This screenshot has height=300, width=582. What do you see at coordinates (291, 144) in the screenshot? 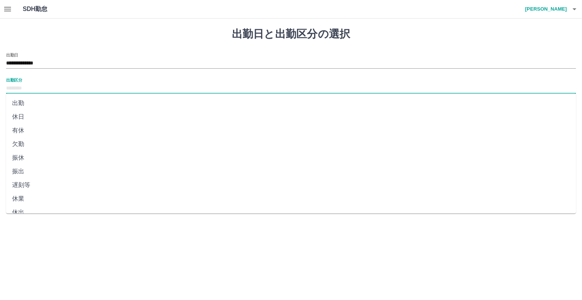
I see `li: 欠勤` at bounding box center [291, 144].